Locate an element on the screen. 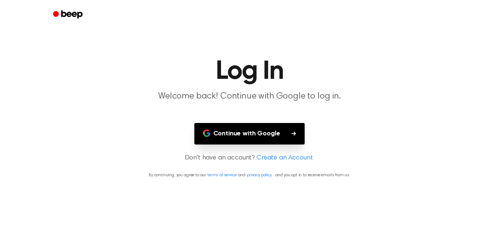 The image size is (499, 231). p: Don't have an account? is located at coordinates (249, 158).